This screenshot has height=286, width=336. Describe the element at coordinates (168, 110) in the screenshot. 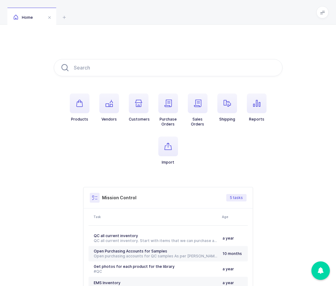

I see `button: PurchaseOrders` at that location.